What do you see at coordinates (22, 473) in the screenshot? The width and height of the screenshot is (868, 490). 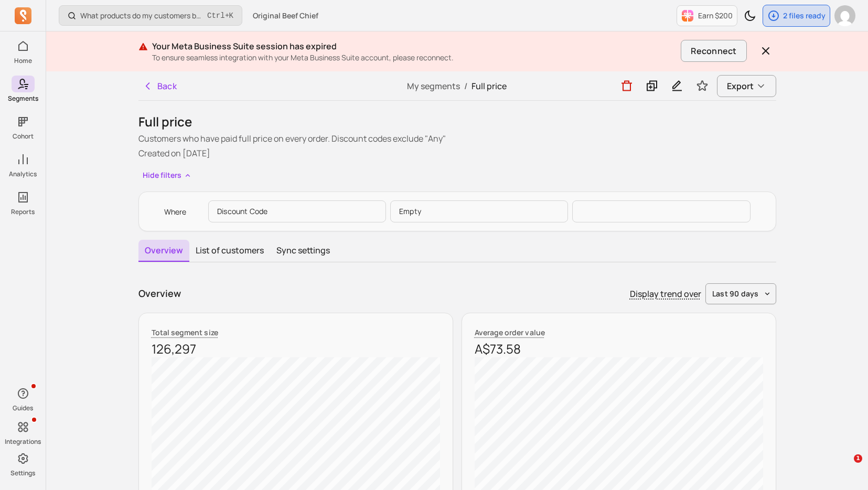 I see `p: Settings` at bounding box center [22, 473].